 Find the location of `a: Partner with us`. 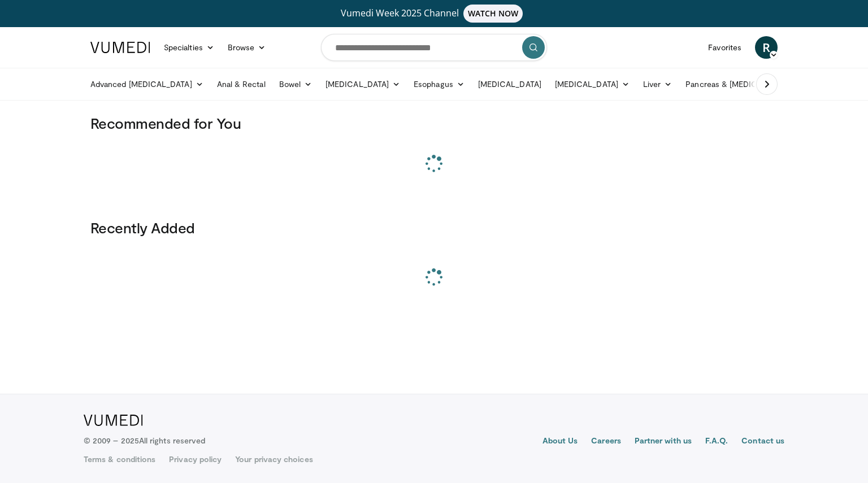

a: Partner with us is located at coordinates (662, 441).